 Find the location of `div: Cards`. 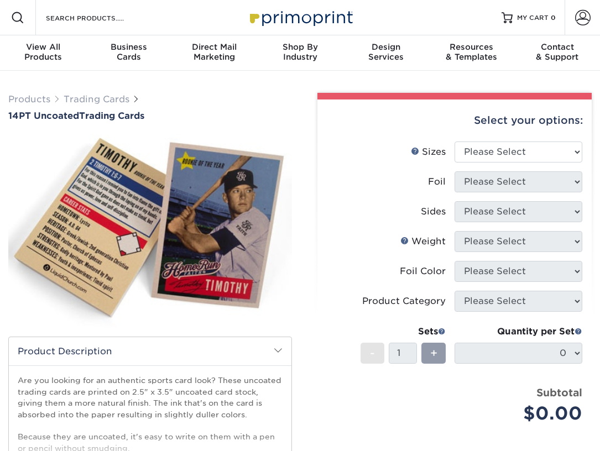

div: Cards is located at coordinates (128, 52).